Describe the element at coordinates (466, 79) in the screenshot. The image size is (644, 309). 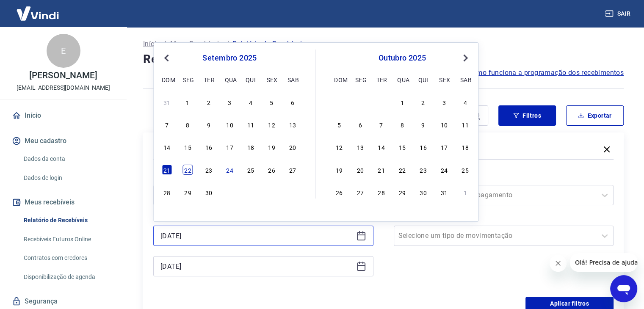
I see `div: sab` at that location.